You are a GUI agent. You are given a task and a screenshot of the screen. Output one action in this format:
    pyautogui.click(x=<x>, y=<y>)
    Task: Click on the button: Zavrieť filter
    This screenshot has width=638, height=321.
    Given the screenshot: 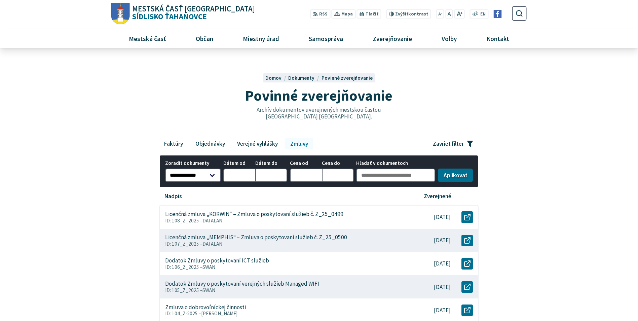 What is the action you would take?
    pyautogui.click(x=453, y=144)
    